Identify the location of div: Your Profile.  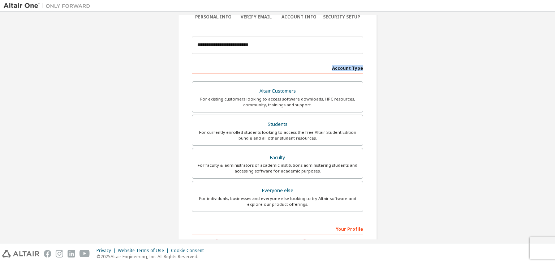
(278, 228).